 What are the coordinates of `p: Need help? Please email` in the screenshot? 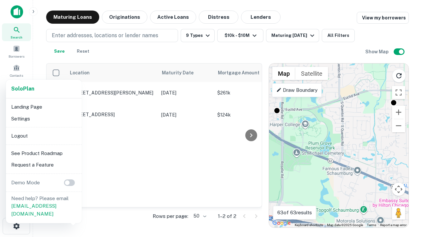 It's located at (44, 206).